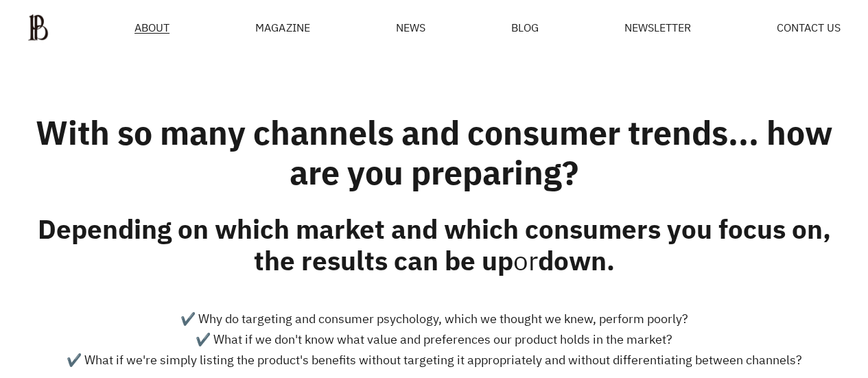 The image size is (868, 378). I want to click on font: ✔️ Why do targeting and consumer psychology, which we thought we knew, perform poorly?, so click(434, 318).